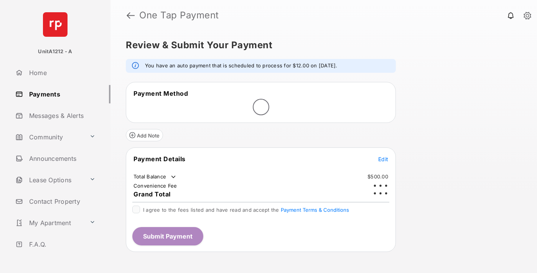  I want to click on span: Edit, so click(383, 159).